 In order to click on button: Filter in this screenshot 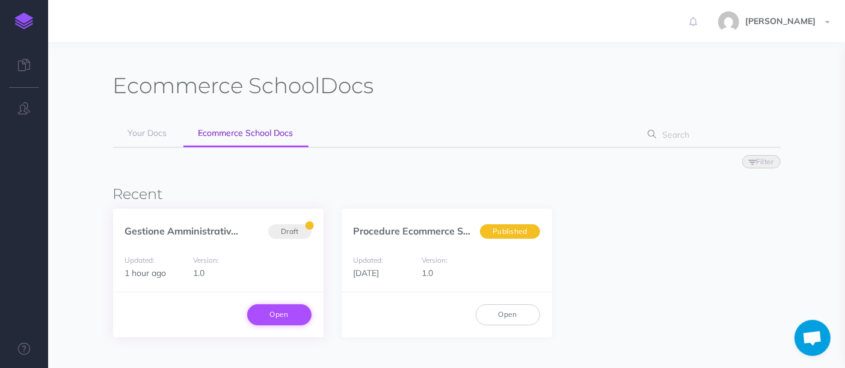, I will do `click(761, 162)`.